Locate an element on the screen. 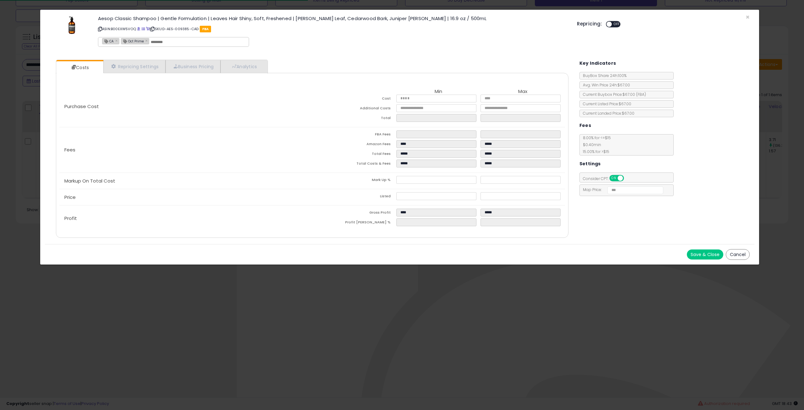 The width and height of the screenshot is (804, 410). span: Current Listed Price: $67.00 is located at coordinates (606, 104).